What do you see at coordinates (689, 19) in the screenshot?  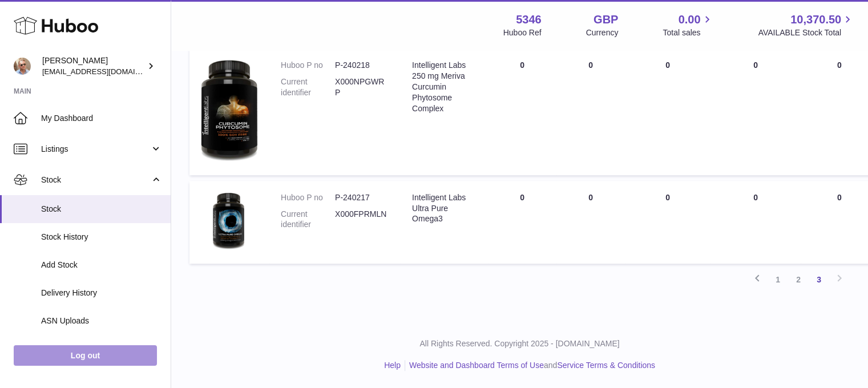 I see `span: 0.00` at bounding box center [689, 19].